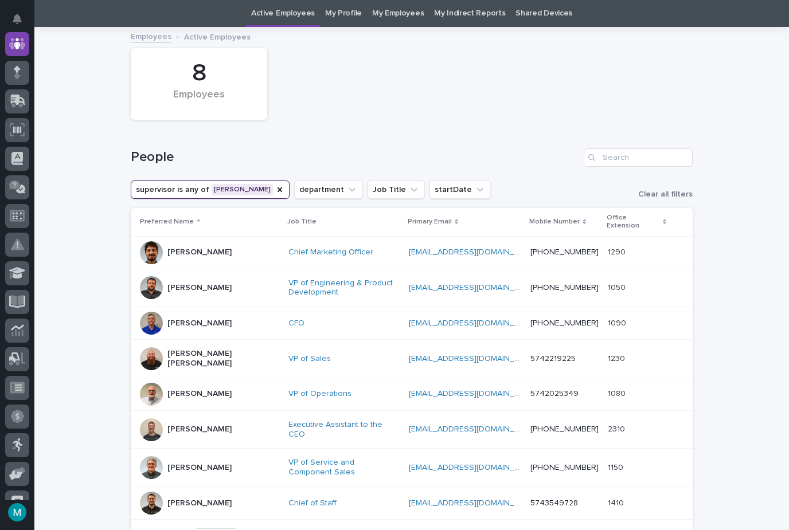 The image size is (789, 530). What do you see at coordinates (312, 503) in the screenshot?
I see `a: Chief of Staff` at bounding box center [312, 503].